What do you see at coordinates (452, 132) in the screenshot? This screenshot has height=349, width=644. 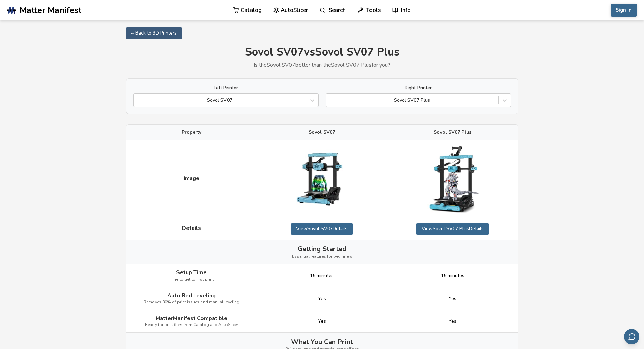 I see `span: Sovol SV07 Plus` at bounding box center [452, 132].